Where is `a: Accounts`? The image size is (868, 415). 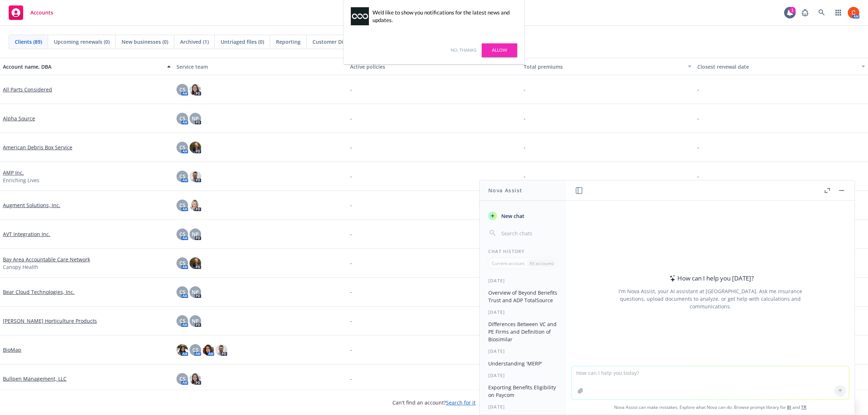 a: Accounts is located at coordinates (31, 12).